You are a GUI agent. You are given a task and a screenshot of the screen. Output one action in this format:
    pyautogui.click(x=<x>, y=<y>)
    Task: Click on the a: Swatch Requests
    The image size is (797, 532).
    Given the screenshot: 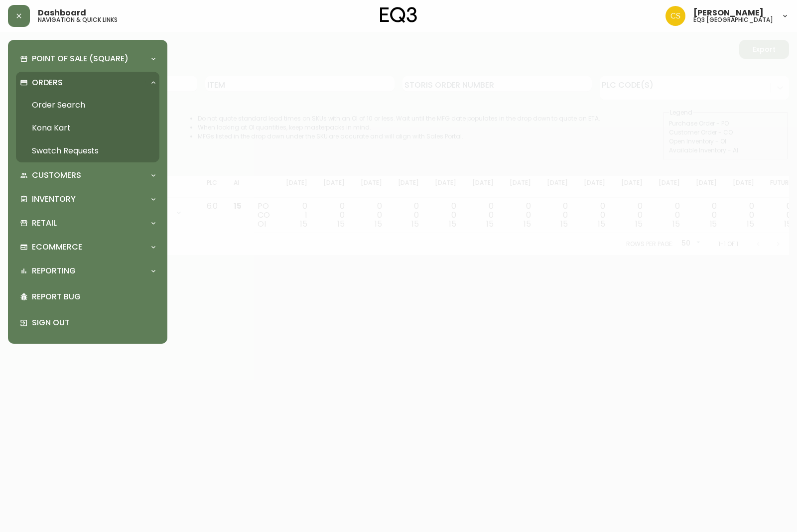 What is the action you would take?
    pyautogui.click(x=88, y=151)
    